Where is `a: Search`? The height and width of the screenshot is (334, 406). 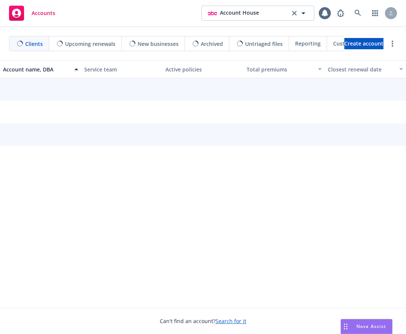
a: Search is located at coordinates (358, 13).